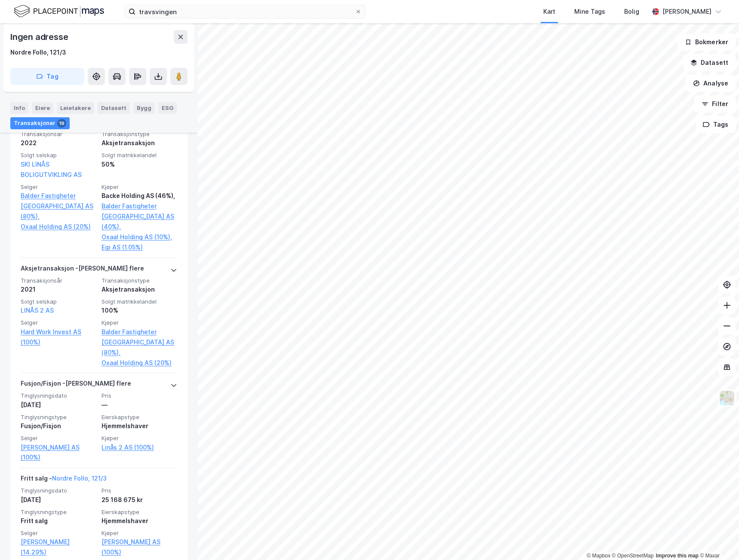  What do you see at coordinates (590, 12) in the screenshot?
I see `div: Mine Tags` at bounding box center [590, 12].